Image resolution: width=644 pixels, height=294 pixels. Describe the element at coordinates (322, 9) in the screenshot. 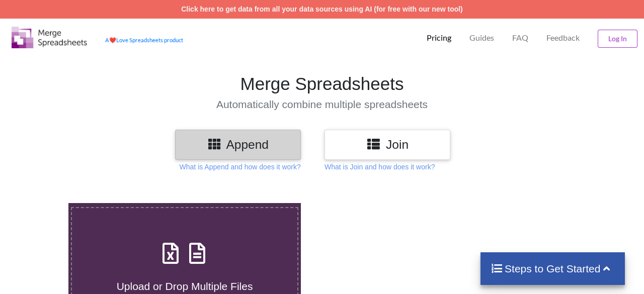

I see `a: Click here to get data from all your data sources using AI (for free with our new tool)` at that location.